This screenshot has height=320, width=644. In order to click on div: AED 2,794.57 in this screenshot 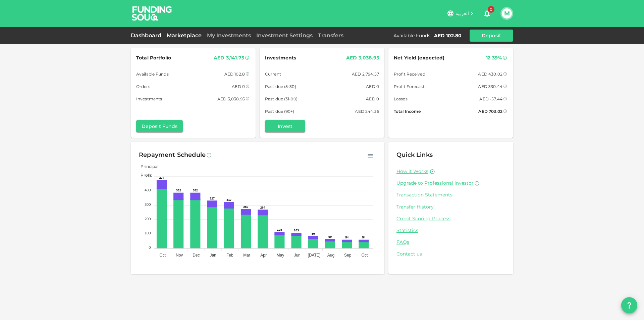, I will do `click(365, 74)`.